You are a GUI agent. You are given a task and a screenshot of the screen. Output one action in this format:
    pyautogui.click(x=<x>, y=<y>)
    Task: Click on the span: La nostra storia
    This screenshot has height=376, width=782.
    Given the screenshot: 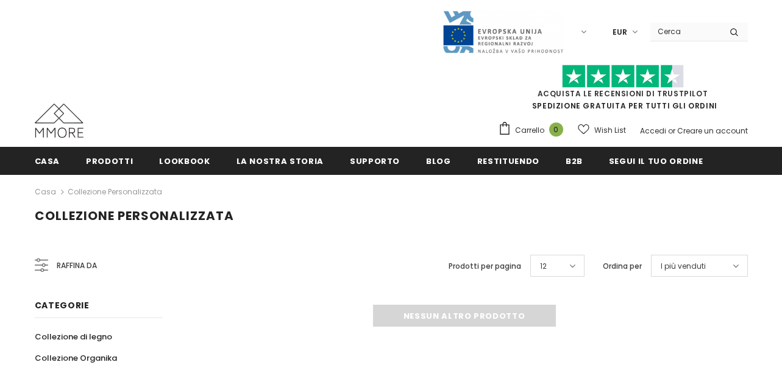 What is the action you would take?
    pyautogui.click(x=280, y=161)
    